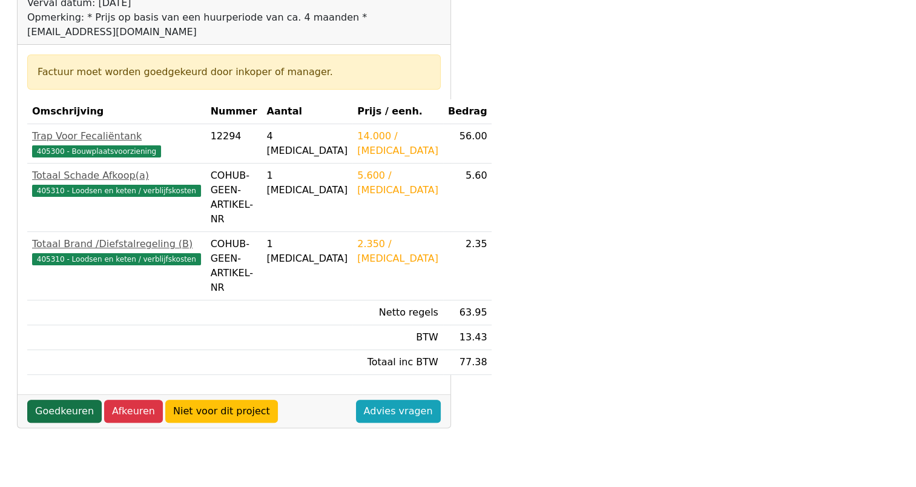 The width and height of the screenshot is (916, 487). What do you see at coordinates (116, 136) in the screenshot?
I see `div: Trap Voor Fecaliëntank` at bounding box center [116, 136].